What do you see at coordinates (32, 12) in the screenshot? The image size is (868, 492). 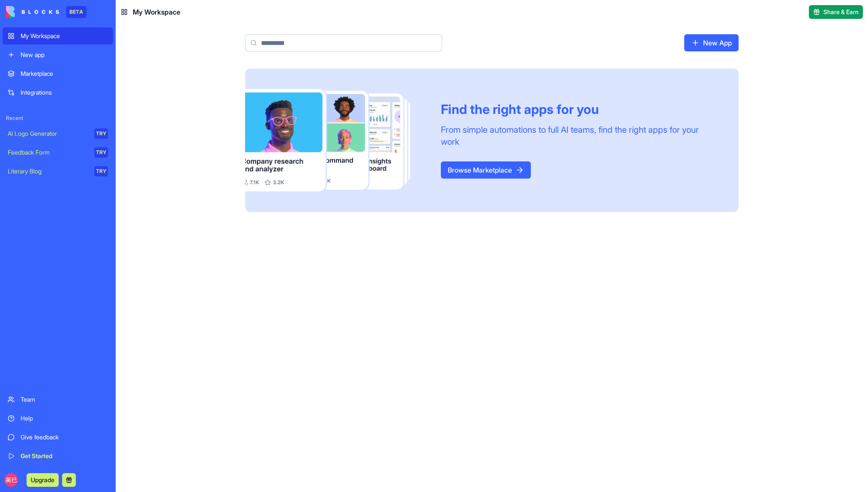 I see `img: logo` at bounding box center [32, 12].